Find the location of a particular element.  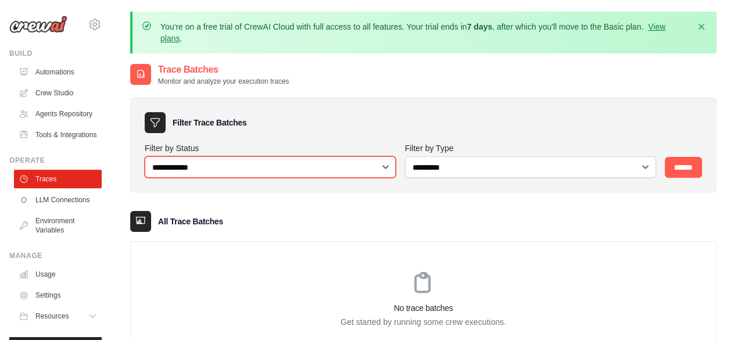

h2: Trace Batches is located at coordinates (223, 70).